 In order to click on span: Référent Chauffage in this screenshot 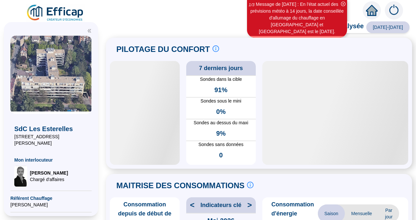, I will do `click(51, 199)`.